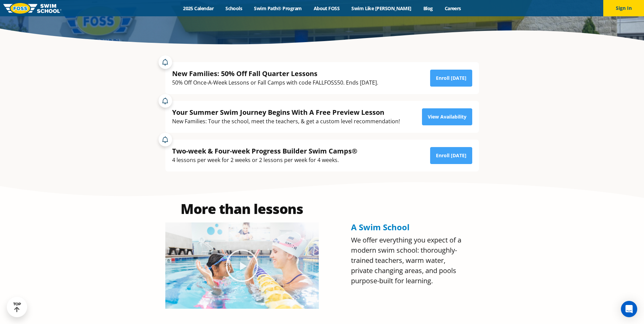 The height and width of the screenshot is (324, 644). Describe the element at coordinates (242, 209) in the screenshot. I see `h2: More than lessons` at that location.